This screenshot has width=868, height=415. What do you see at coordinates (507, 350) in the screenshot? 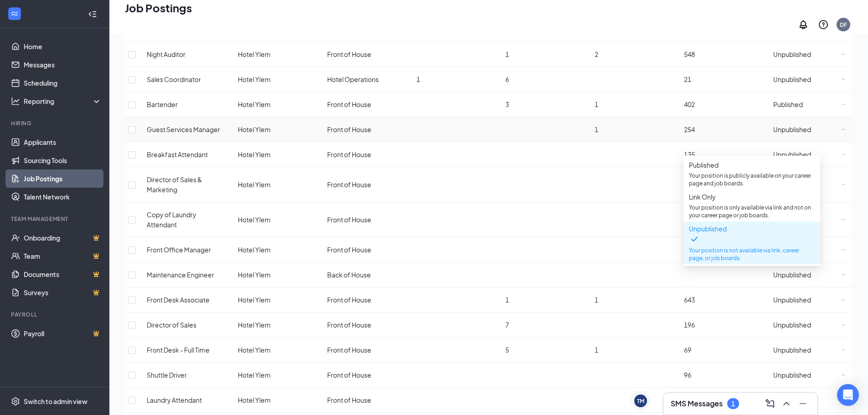
I see `span: 5` at bounding box center [507, 350].